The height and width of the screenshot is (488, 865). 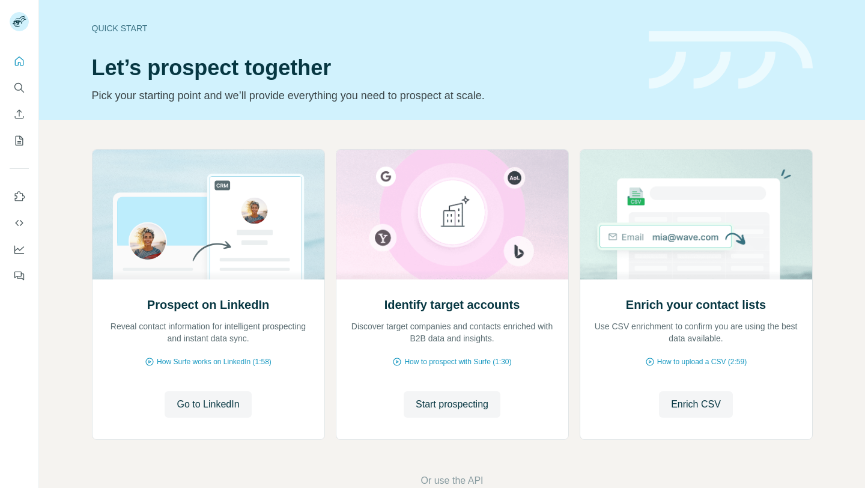 What do you see at coordinates (19, 276) in the screenshot?
I see `button: Feedback` at bounding box center [19, 276].